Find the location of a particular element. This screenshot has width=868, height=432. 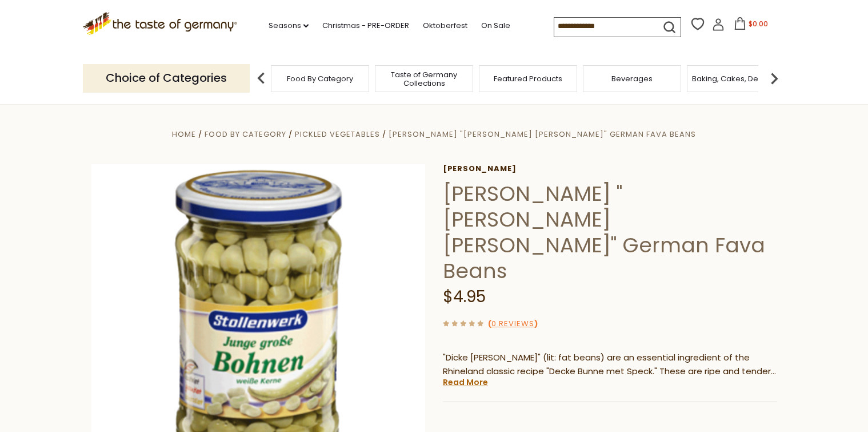

a: Baking, Cakes, Desserts is located at coordinates (736, 78).